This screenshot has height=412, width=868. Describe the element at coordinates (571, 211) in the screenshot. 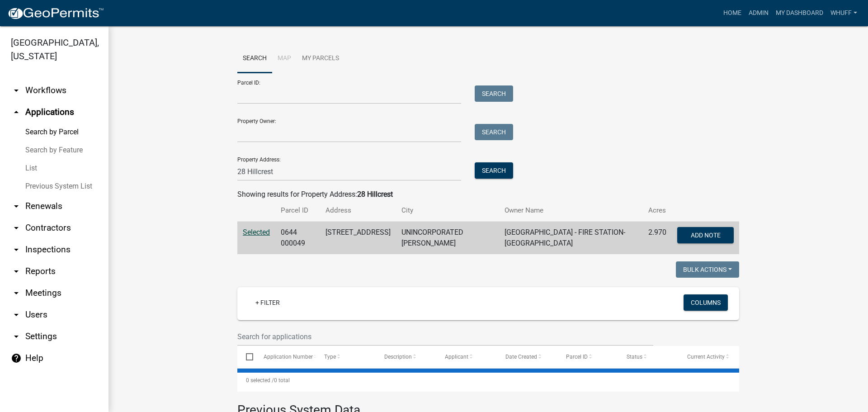

I see `th: Owner Name` at that location.